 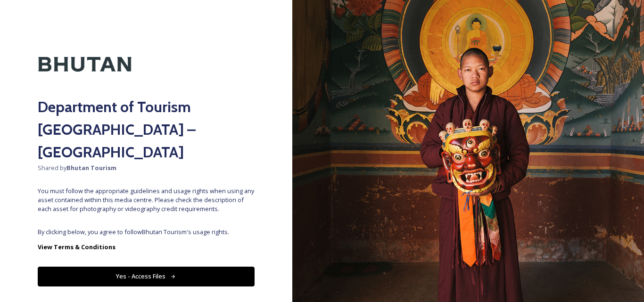 What do you see at coordinates (91, 168) in the screenshot?
I see `strong: Bhutan Tourism` at bounding box center [91, 168].